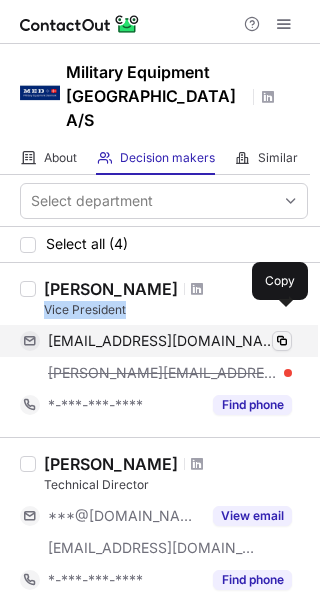  I want to click on span: Decision makers, so click(167, 158).